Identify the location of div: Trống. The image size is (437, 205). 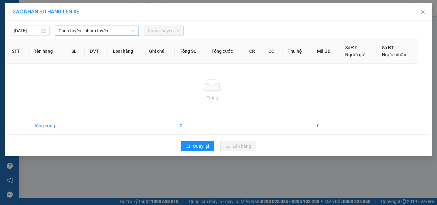
(213, 98).